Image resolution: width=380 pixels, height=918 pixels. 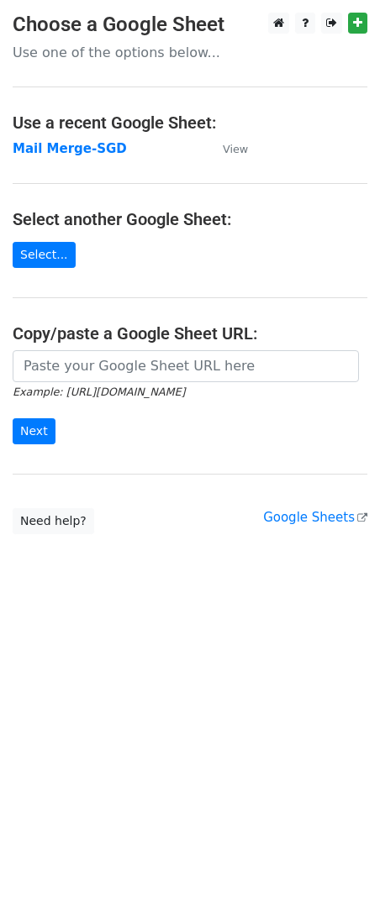 I want to click on h4: Copy/paste a Google Sheet URL:, so click(x=190, y=333).